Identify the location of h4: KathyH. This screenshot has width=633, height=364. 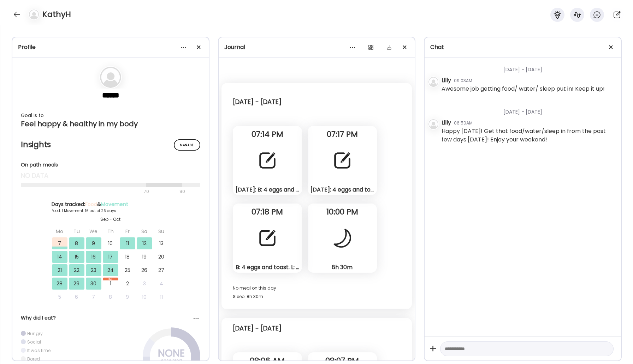
(57, 14).